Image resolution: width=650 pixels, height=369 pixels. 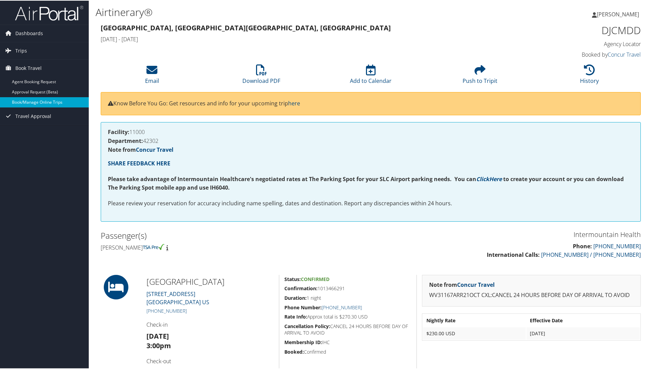 What do you see at coordinates (474, 320) in the screenshot?
I see `th: Nightly Rate` at bounding box center [474, 320].